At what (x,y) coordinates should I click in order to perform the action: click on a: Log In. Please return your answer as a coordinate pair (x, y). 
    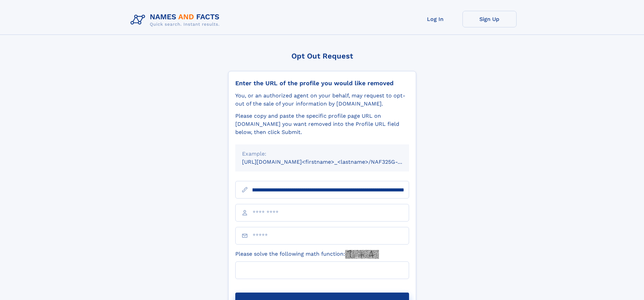
    Looking at the image, I should click on (435, 19).